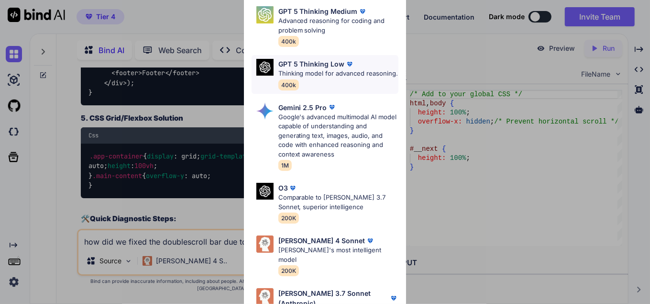  I want to click on span: 1M, so click(285, 165).